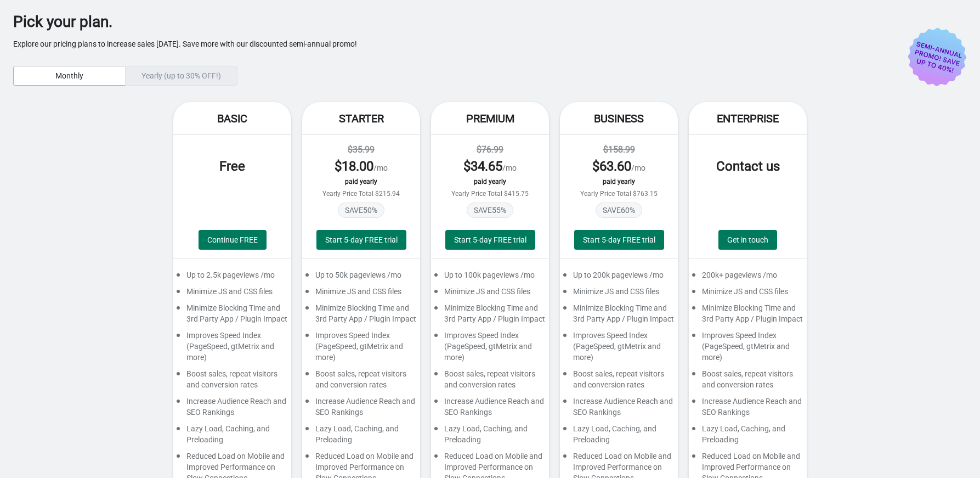 Image resolution: width=980 pixels, height=478 pixels. Describe the element at coordinates (748, 240) in the screenshot. I see `a: Get in touch` at that location.